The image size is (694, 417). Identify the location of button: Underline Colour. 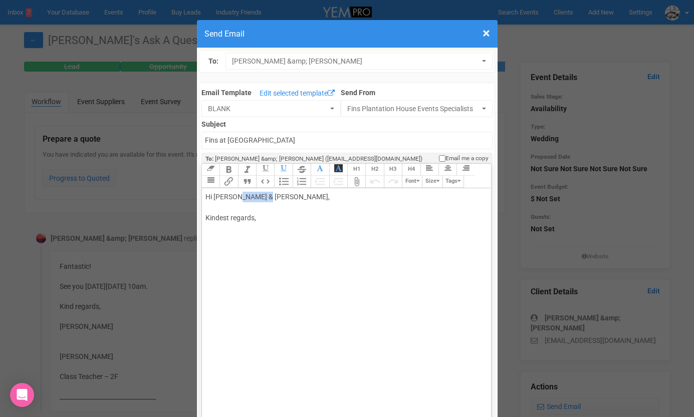
(283, 170).